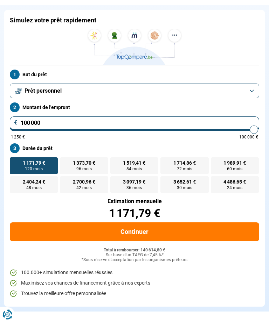 The width and height of the screenshot is (269, 322). I want to click on span: 120 mois, so click(34, 169).